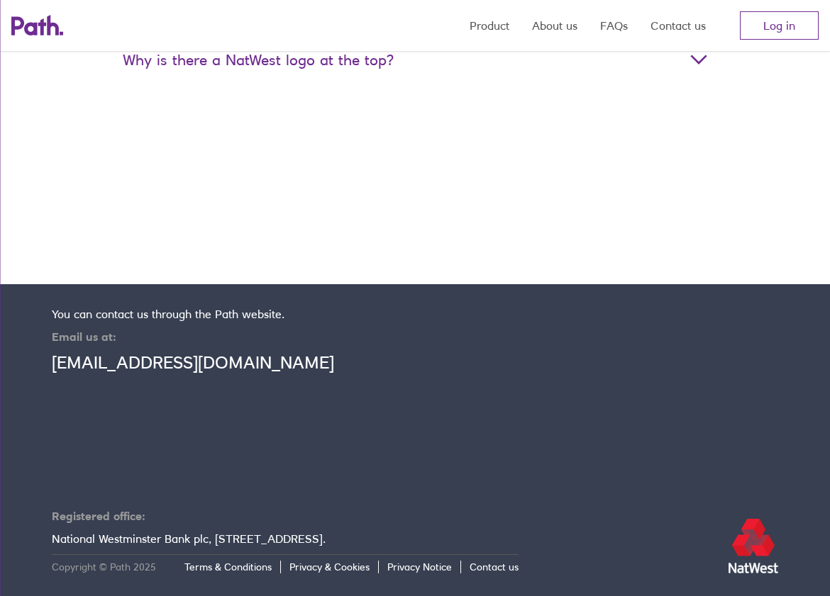 The width and height of the screenshot is (830, 596). I want to click on a: Terms & Conditions, so click(233, 567).